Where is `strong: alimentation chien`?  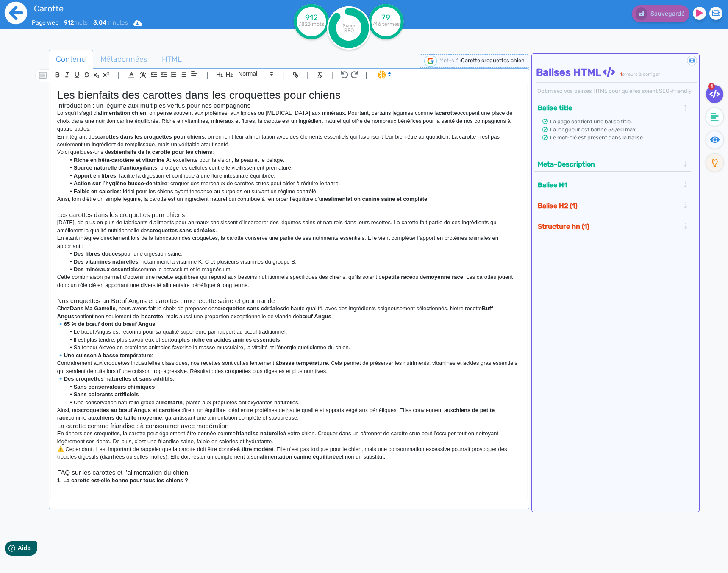 strong: alimentation chien is located at coordinates (122, 113).